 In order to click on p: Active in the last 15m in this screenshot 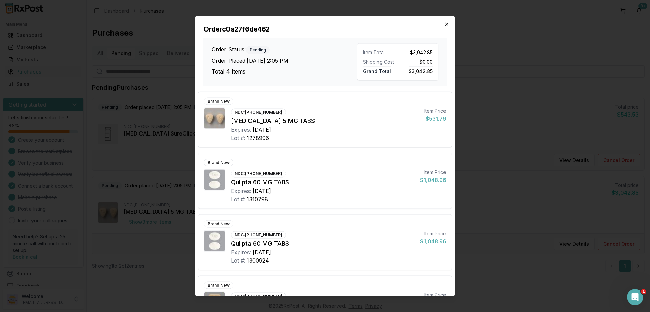, I will do `click(57, 12)`.